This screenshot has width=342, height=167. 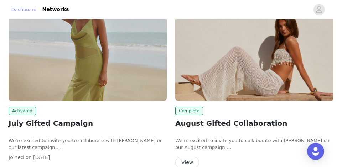 I want to click on h2: July Gifted Campaign, so click(x=88, y=124).